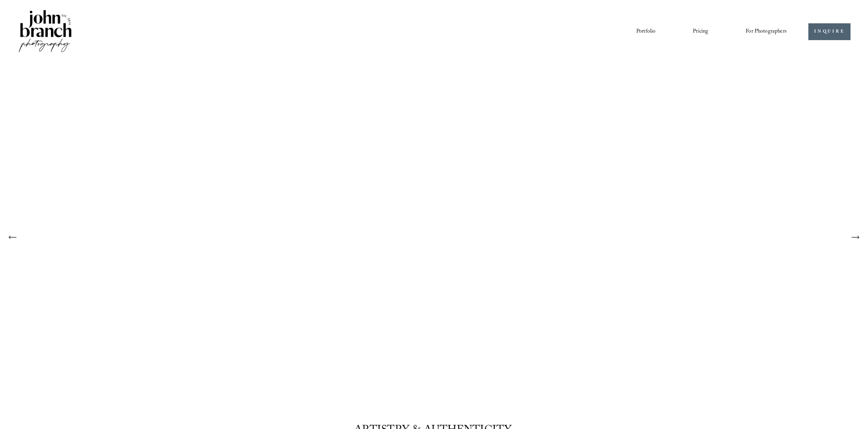 The image size is (868, 429). Describe the element at coordinates (645, 32) in the screenshot. I see `a: Portfolio` at that location.